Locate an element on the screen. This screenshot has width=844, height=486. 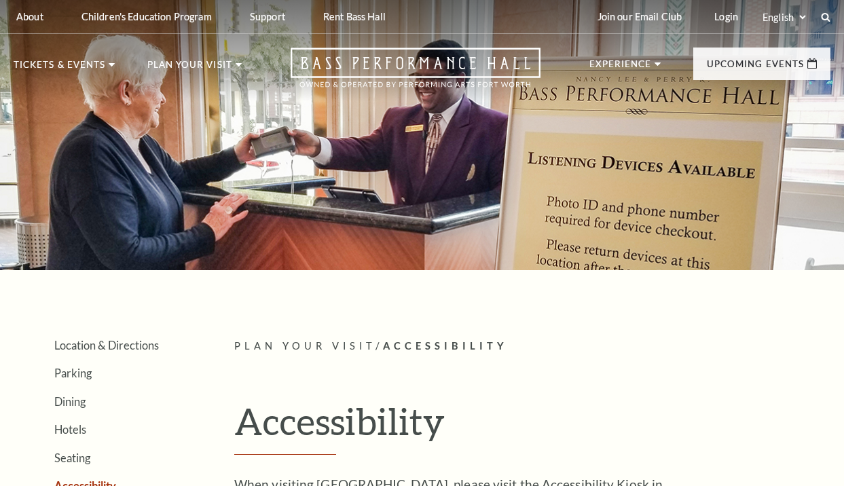
h1: Accessibility is located at coordinates (532, 427).